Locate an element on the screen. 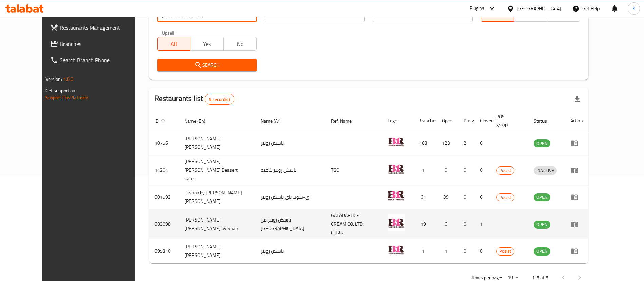 This screenshot has height=281, width=644. td: 601593 is located at coordinates (164, 197).